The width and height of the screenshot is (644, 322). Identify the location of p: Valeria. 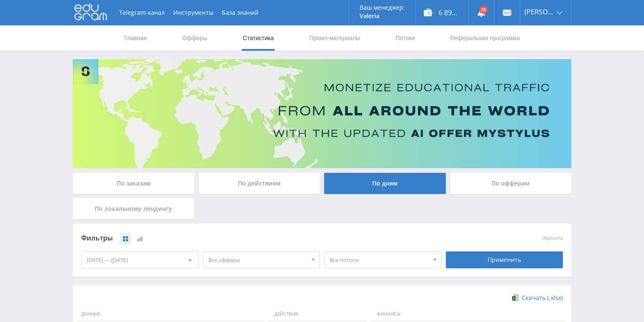
(382, 16).